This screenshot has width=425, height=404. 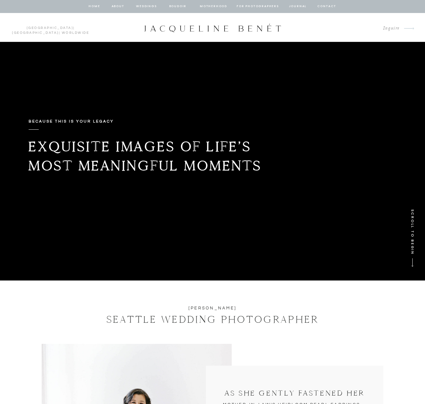 I want to click on b: Because this is your legacy, so click(x=71, y=121).